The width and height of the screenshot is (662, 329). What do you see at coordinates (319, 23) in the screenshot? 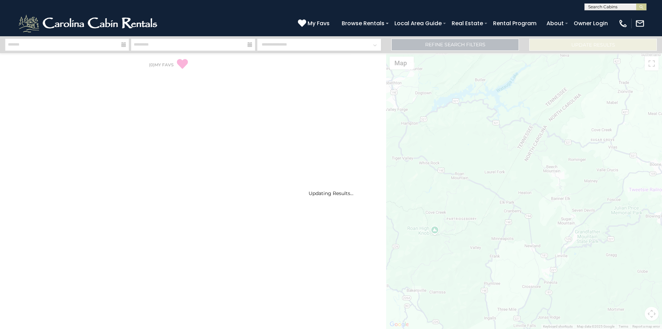
I see `span: My Favs` at bounding box center [319, 23].